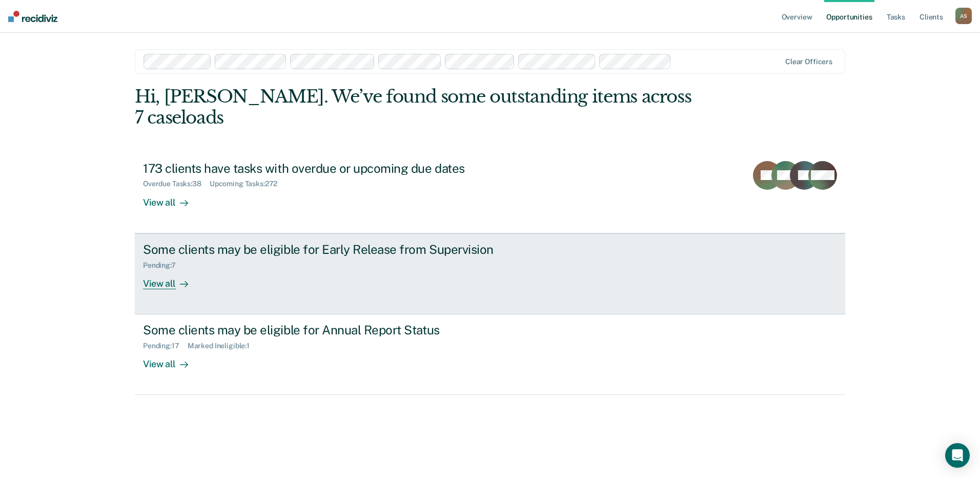  What do you see at coordinates (247, 184) in the screenshot?
I see `div: Upcoming Tasks : 272` at bounding box center [247, 184].